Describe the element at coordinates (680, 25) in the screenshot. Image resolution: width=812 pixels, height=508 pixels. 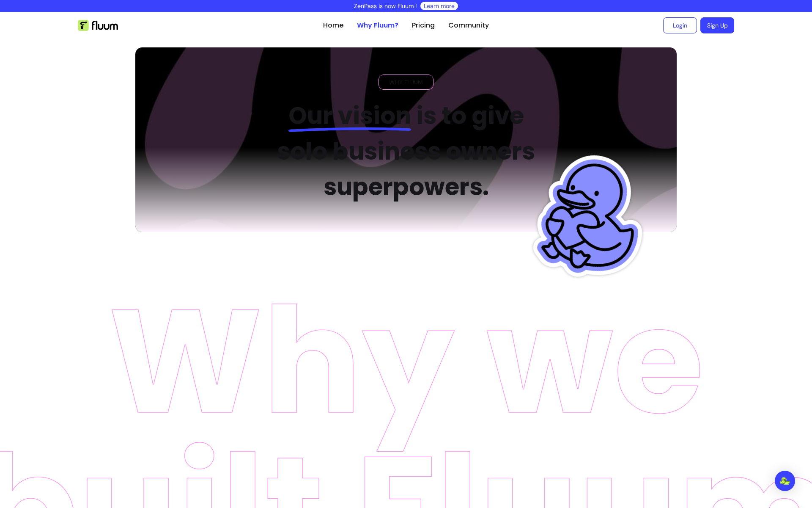
I see `a: Login` at that location.